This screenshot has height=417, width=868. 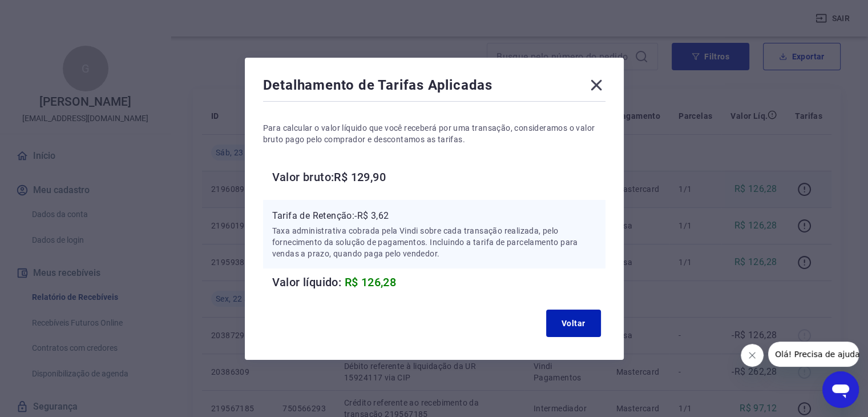 What do you see at coordinates (51, 13) in the screenshot?
I see `span: Olá! Precisa de ajuda?` at bounding box center [51, 13].